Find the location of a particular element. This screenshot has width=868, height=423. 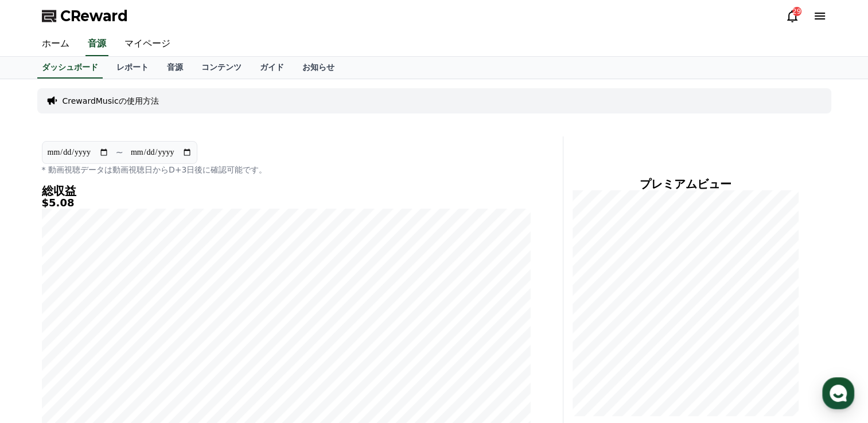

span: チャット is located at coordinates (112, 350).